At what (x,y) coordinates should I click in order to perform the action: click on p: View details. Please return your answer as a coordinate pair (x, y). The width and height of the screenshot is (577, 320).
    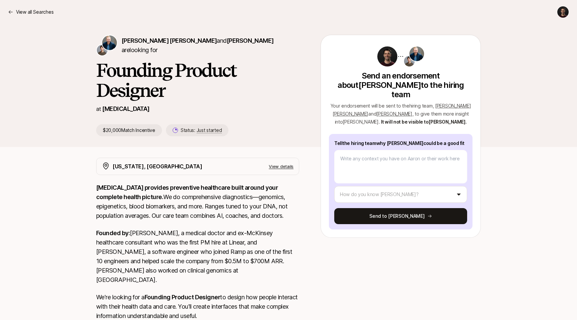
    Looking at the image, I should click on (281, 166).